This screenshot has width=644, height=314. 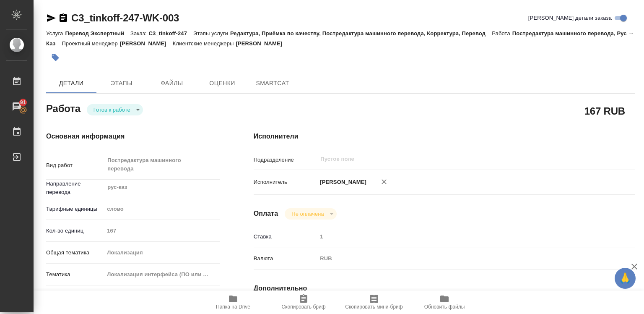 What do you see at coordinates (285, 182) in the screenshot?
I see `p: Исполнитель` at bounding box center [285, 182].